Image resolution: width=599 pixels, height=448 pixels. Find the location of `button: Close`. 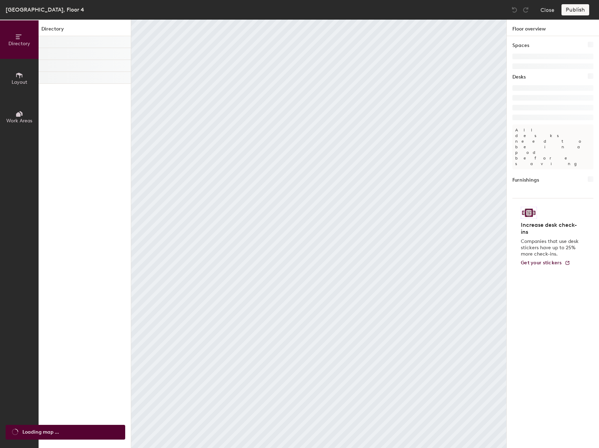

button: Close is located at coordinates (547, 10).